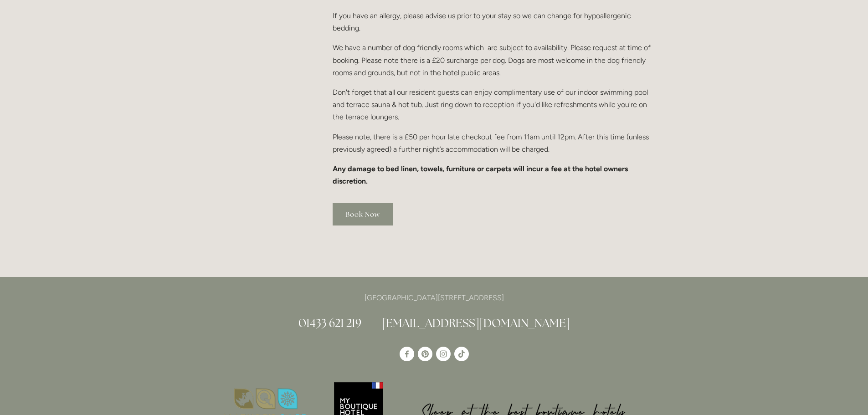 This screenshot has width=868, height=415. Describe the element at coordinates (492, 60) in the screenshot. I see `p: We have a number of dog friendly rooms which are subject to availability. Please request at time ...` at that location.